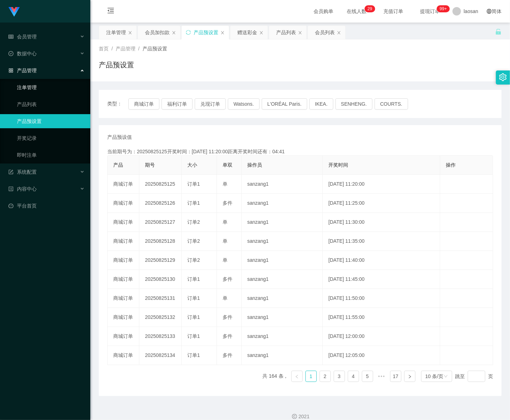 This screenshot has height=420, width=510. What do you see at coordinates (161, 299) in the screenshot?
I see `td: 20250825131` at bounding box center [161, 299].